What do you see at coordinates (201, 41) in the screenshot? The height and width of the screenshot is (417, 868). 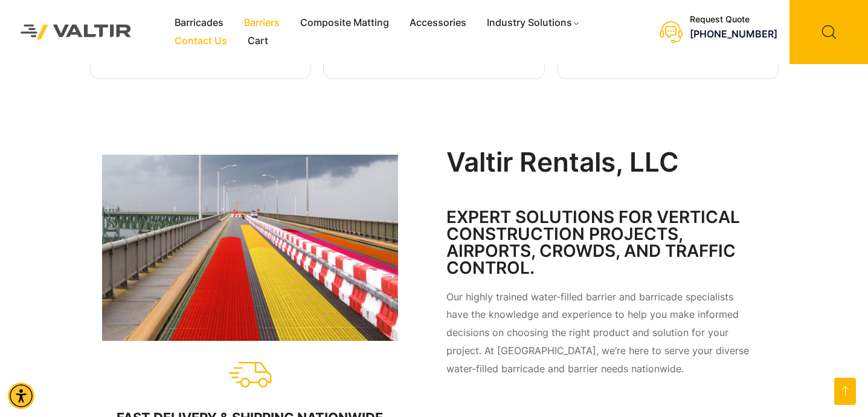 I see `a: Contact Us` at bounding box center [201, 41].